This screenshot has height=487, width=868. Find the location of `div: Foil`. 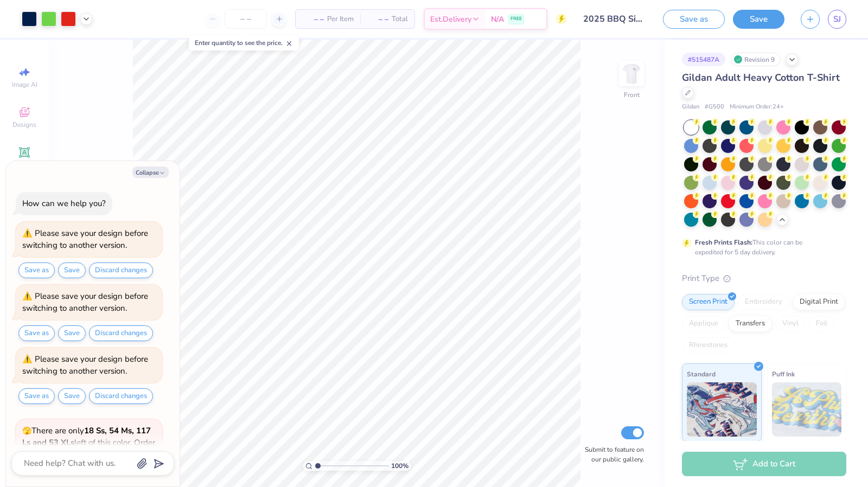

div: Foil is located at coordinates (822, 324).